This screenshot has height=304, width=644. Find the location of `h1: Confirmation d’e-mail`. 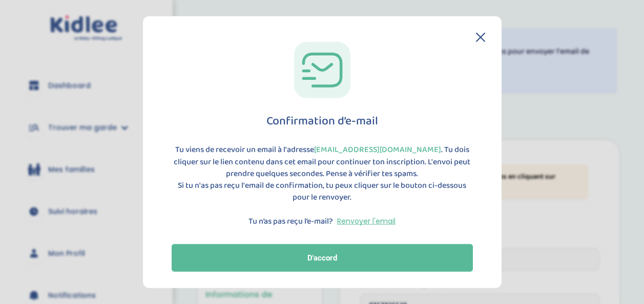

h1: Confirmation d’e-mail is located at coordinates (322, 121).